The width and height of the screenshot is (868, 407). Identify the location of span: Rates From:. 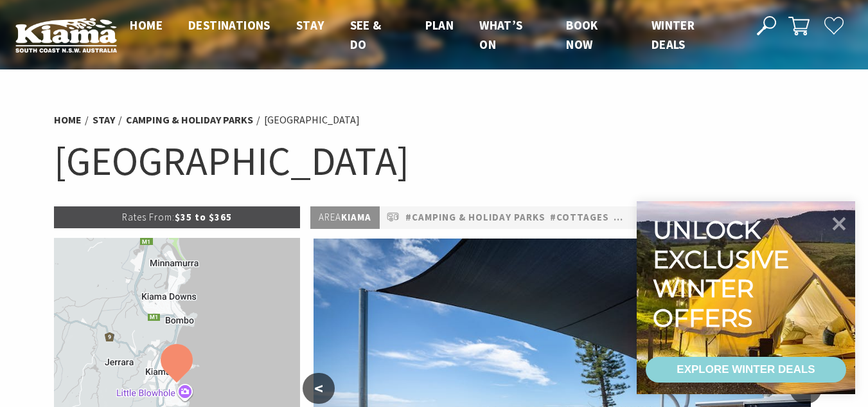
(148, 217).